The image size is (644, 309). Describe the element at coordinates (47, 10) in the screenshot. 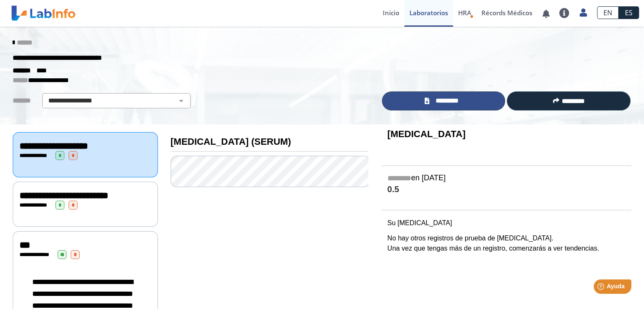

I see `span: Ayuda` at that location.